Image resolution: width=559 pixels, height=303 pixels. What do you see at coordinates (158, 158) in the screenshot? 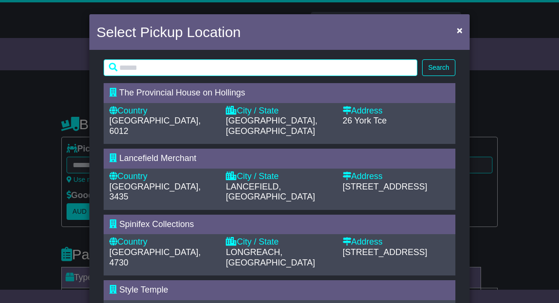
I see `span: Lancefield Merchant` at bounding box center [158, 158].